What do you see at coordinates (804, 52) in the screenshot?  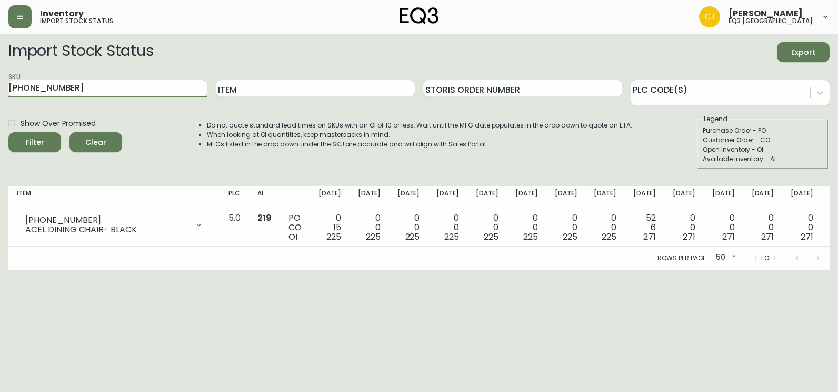 I see `button: Export` at bounding box center [804, 52].